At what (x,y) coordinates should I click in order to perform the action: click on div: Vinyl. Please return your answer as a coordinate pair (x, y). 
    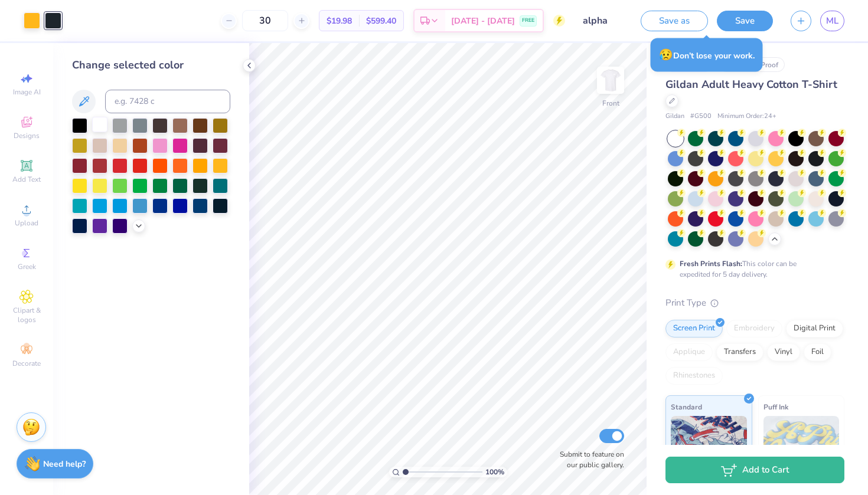
    Looking at the image, I should click on (784, 353).